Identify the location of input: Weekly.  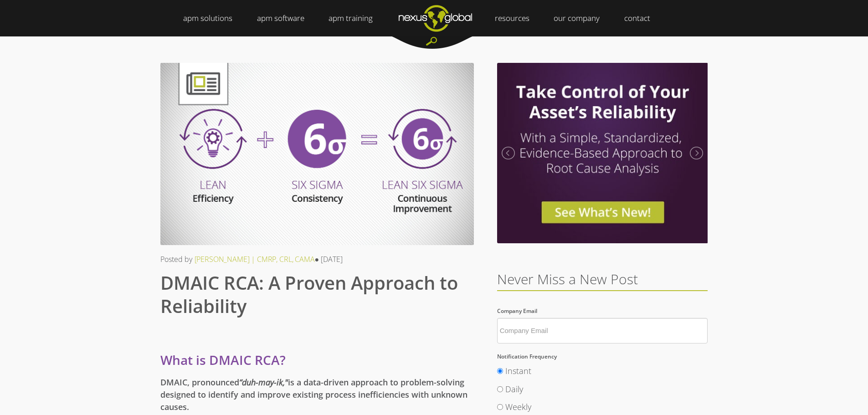
(500, 407).